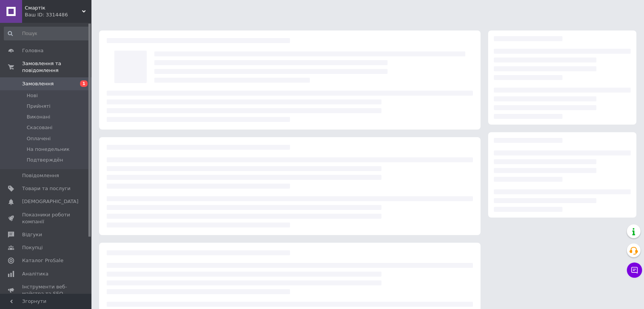 Image resolution: width=644 pixels, height=309 pixels. Describe the element at coordinates (37, 84) in the screenshot. I see `span: Замовлення` at that location.